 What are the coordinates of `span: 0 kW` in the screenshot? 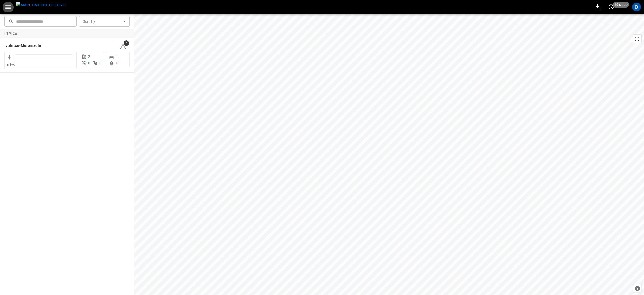 It's located at (11, 65).